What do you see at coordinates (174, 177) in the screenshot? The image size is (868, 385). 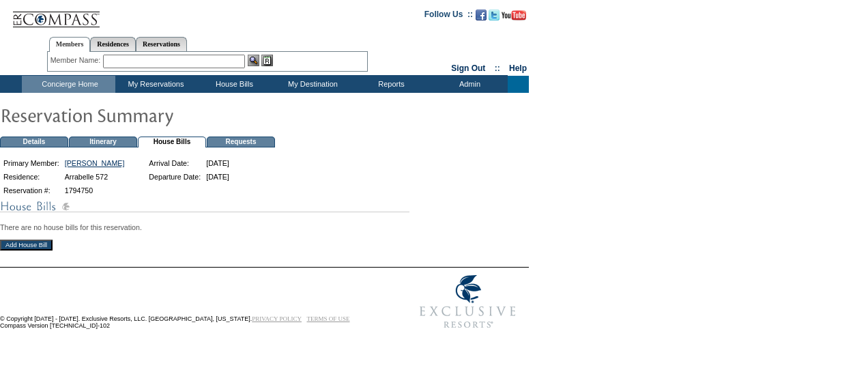 I see `td: Departure Date:` at bounding box center [174, 177].